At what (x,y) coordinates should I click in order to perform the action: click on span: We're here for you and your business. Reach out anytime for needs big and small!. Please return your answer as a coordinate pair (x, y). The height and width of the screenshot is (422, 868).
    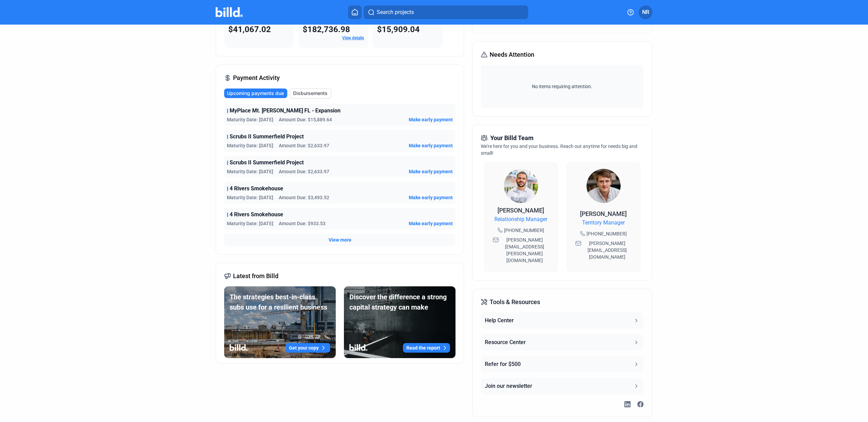
    Looking at the image, I should click on (559, 149).